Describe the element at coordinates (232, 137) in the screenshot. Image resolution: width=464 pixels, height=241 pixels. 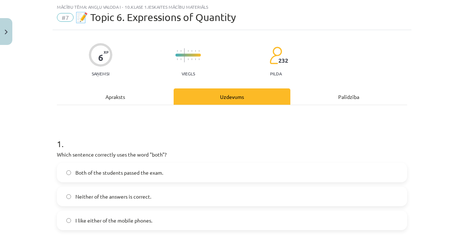
I see `h1: 1 .` at that location.